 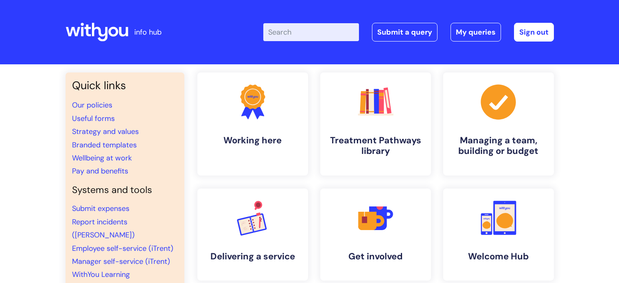 I want to click on a: Sign out, so click(x=534, y=32).